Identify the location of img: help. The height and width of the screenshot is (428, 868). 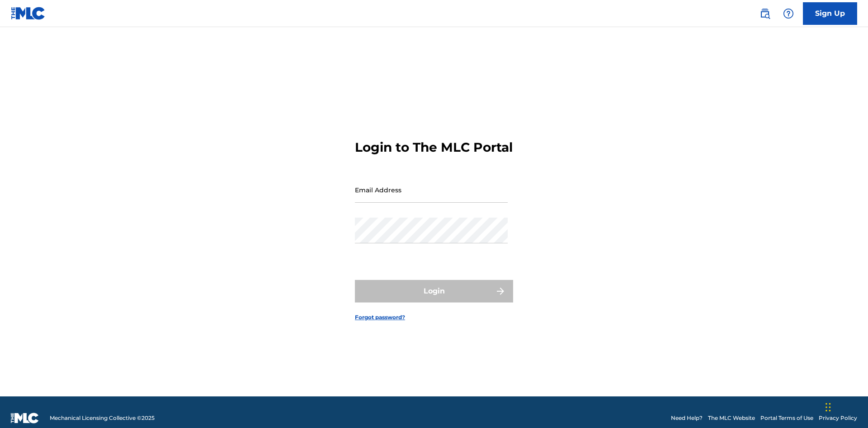
(788, 14).